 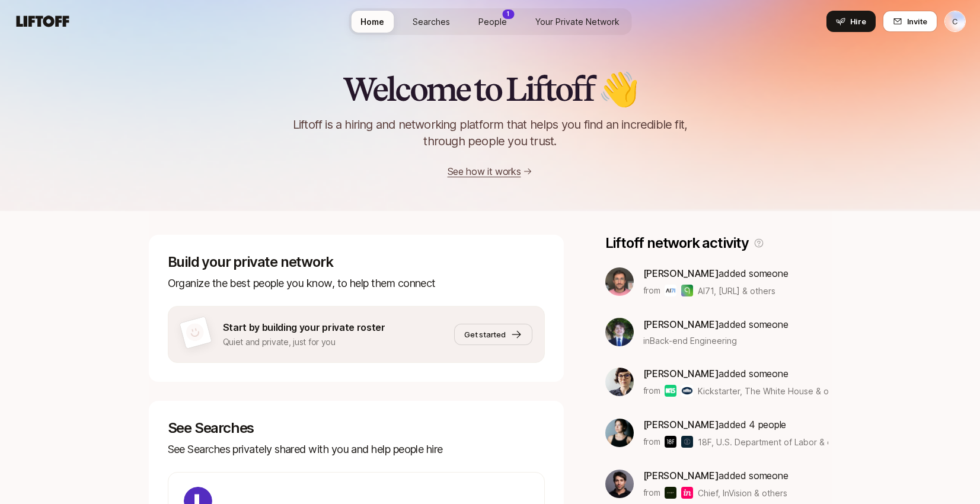 What do you see at coordinates (372, 21) in the screenshot?
I see `a: Home` at bounding box center [372, 21].